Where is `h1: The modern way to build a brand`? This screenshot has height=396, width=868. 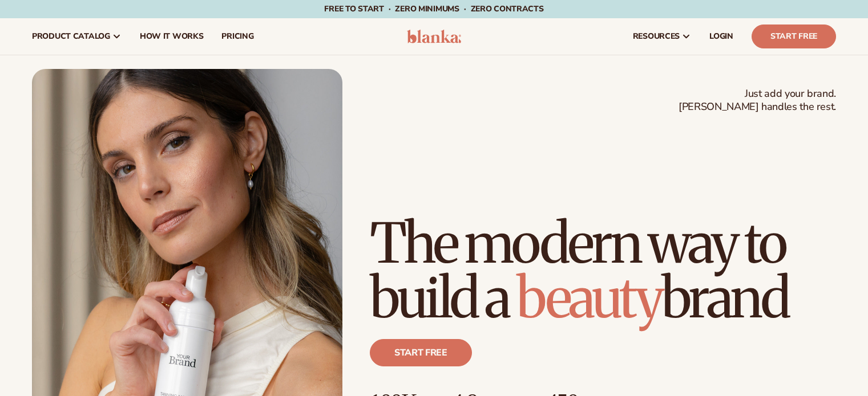
h1: The modern way to build a brand is located at coordinates (602, 271).